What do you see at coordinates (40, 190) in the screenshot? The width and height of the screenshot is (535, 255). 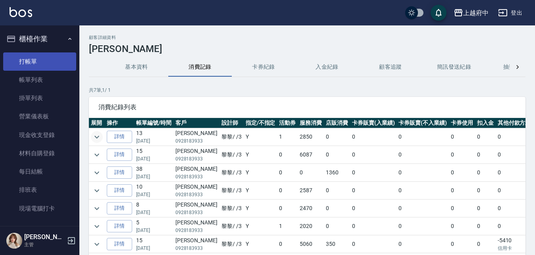 I see `a: 排班表` at bounding box center [40, 190].